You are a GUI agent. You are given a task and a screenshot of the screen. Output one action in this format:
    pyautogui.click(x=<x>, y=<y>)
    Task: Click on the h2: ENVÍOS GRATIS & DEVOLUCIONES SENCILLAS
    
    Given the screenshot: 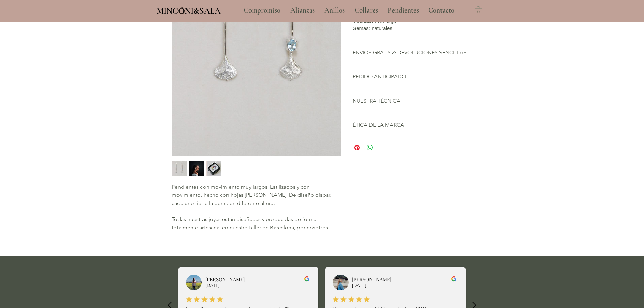 What is the action you would take?
    pyautogui.click(x=410, y=53)
    